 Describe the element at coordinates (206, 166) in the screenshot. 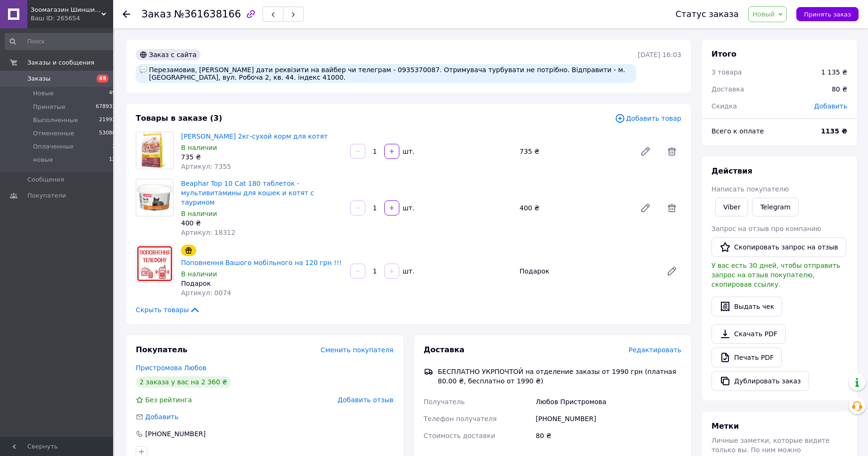

I see `span: Артикул: 7355` at that location.